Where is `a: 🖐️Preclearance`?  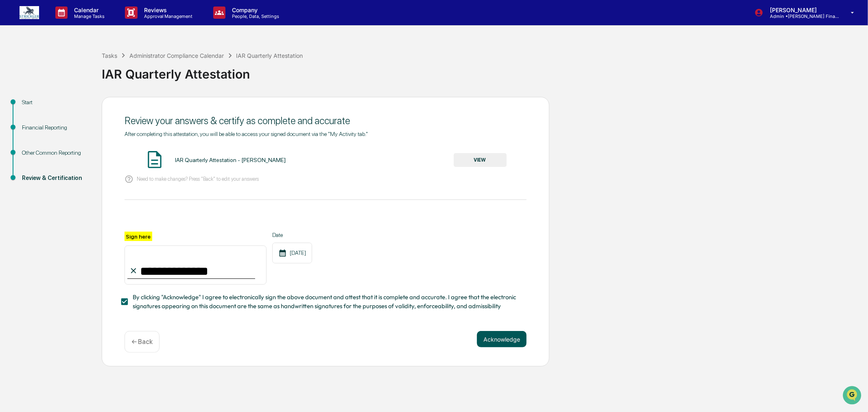 a: 🖐️Preclearance is located at coordinates (30, 159).